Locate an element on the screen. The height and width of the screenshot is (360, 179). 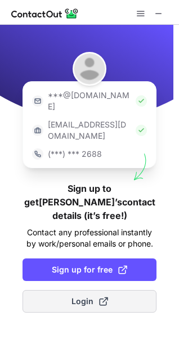
img: https://contactout.com/extension/app/static/media/login-email-icon.f64bce713bb5cd1896fef81aa7b14a... is located at coordinates (38, 101).